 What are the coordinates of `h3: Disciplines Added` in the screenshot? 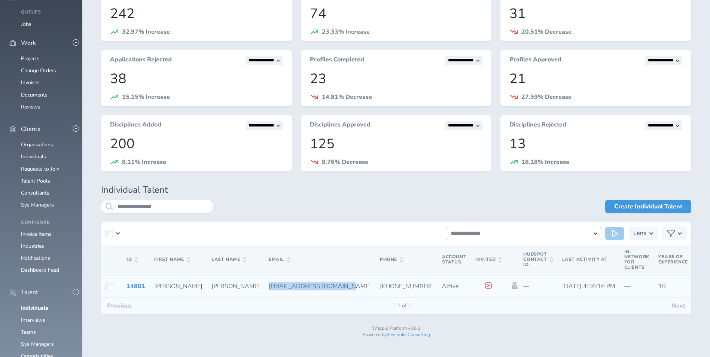 It's located at (136, 126).